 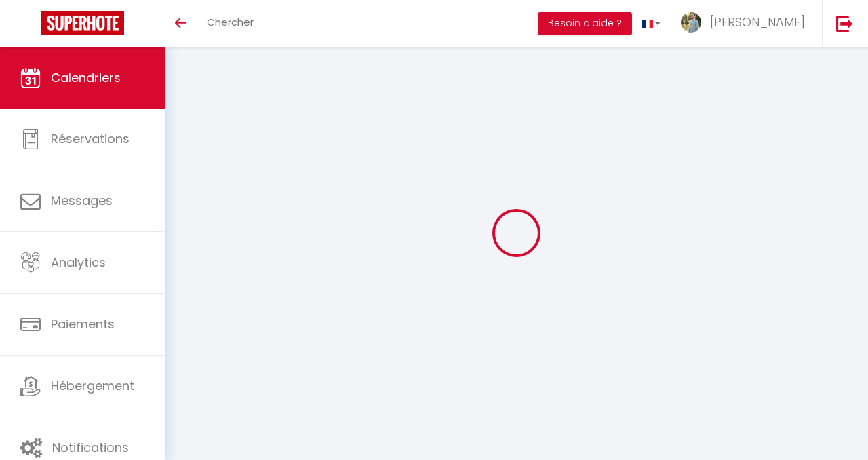 What do you see at coordinates (90, 138) in the screenshot?
I see `span: Réservations` at bounding box center [90, 138].